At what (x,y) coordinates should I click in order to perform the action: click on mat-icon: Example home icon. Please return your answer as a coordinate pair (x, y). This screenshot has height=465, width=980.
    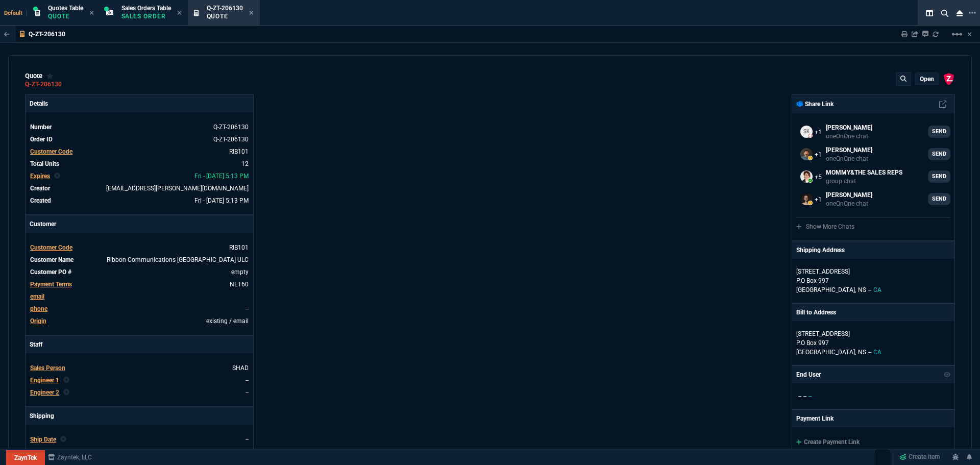
    Looking at the image, I should click on (957, 34).